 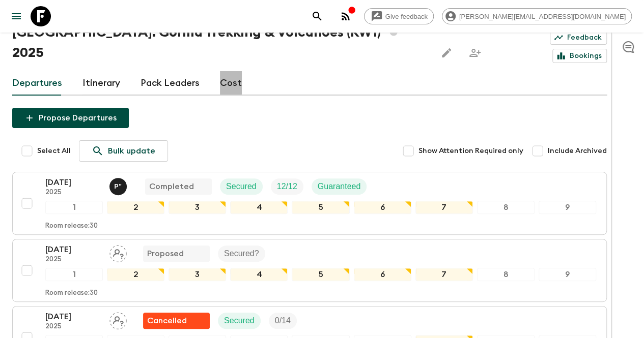 What do you see at coordinates (471, 151) in the screenshot?
I see `span: Show Attention Required only` at bounding box center [471, 151].